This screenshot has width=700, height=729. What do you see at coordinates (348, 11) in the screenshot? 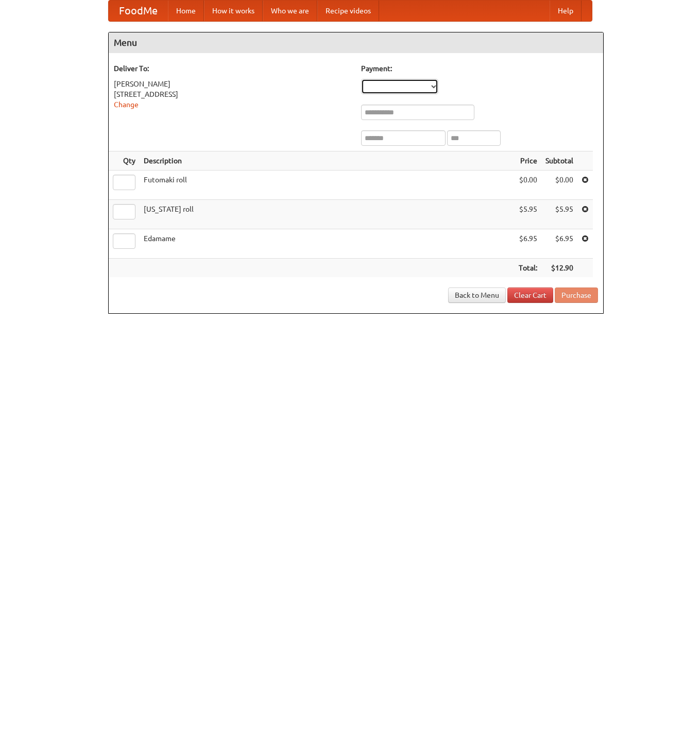
I see `a: Recipe videos` at bounding box center [348, 11].